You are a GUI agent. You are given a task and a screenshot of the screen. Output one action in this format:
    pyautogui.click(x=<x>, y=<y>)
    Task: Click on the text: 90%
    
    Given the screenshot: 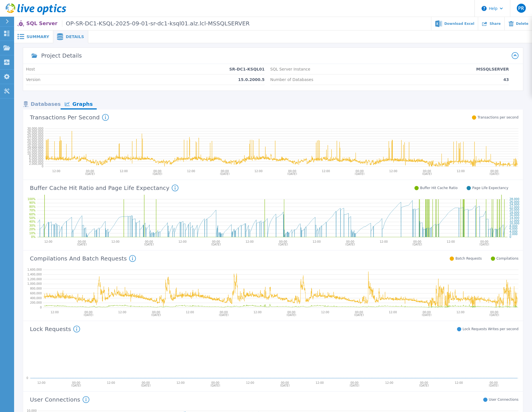 What is the action you would take?
    pyautogui.click(x=32, y=203)
    